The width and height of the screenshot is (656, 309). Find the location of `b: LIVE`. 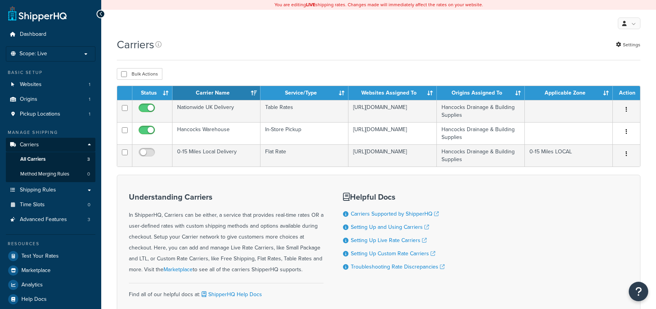

b: LIVE is located at coordinates (311, 5).